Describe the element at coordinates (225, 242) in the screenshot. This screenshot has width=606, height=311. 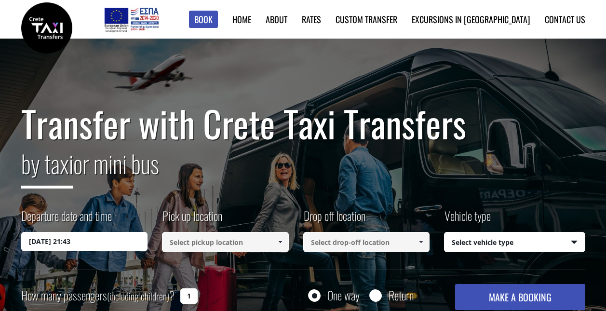
I see `input: Select pickup location` at that location.